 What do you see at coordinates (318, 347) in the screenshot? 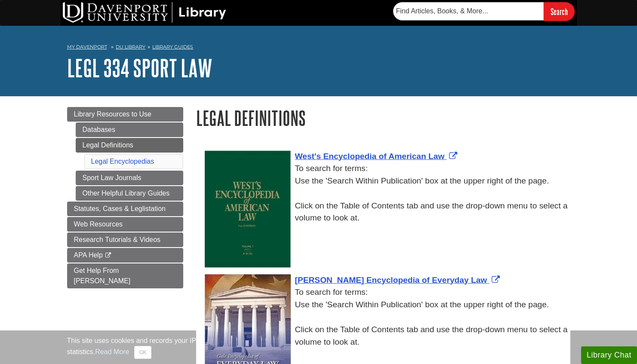
I see `div: This site uses cookies and records your IP address for usage statistics. Additionally, we use Goo...` at bounding box center [318, 347].